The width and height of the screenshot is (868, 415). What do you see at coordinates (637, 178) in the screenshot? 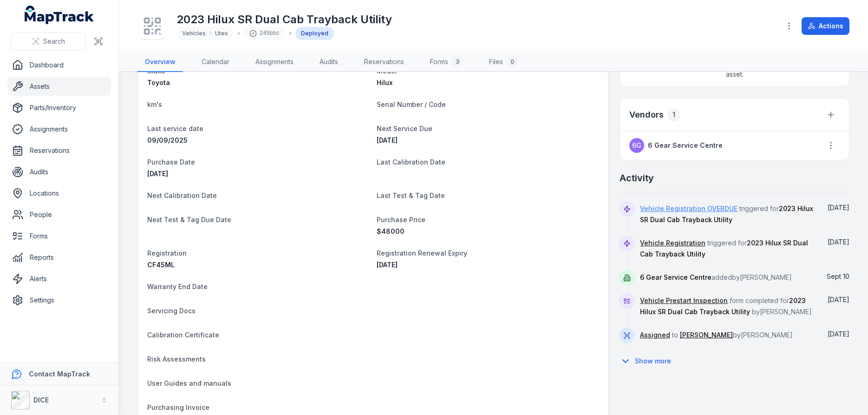
I see `h2: Activity` at bounding box center [637, 178].